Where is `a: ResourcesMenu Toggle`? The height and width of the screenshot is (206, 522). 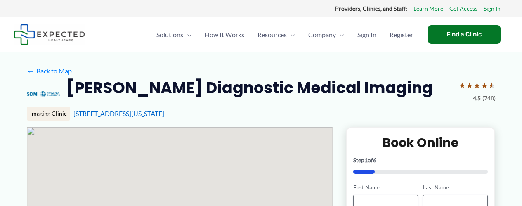
a: ResourcesMenu Toggle is located at coordinates (276, 35).